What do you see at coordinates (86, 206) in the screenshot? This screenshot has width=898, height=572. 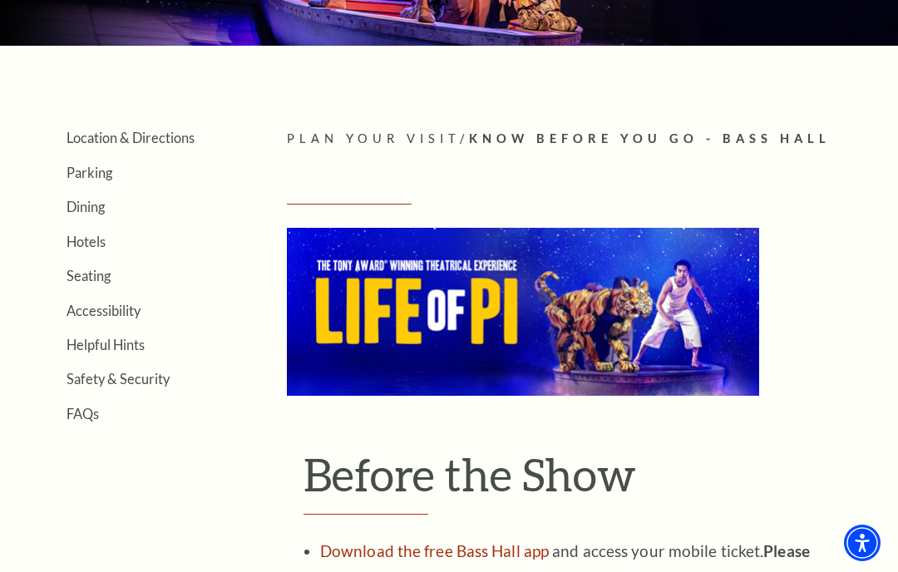 I see `a: Dining` at bounding box center [86, 206].